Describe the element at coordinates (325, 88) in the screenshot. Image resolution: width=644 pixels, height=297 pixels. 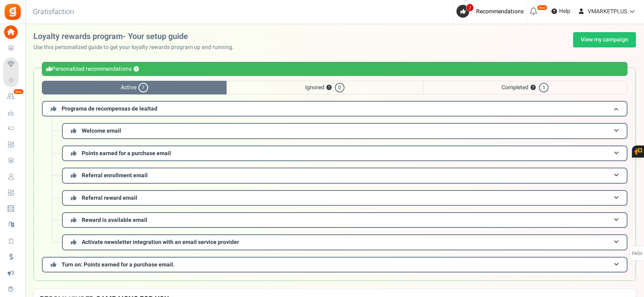
I see `span: Ignored` at that location.